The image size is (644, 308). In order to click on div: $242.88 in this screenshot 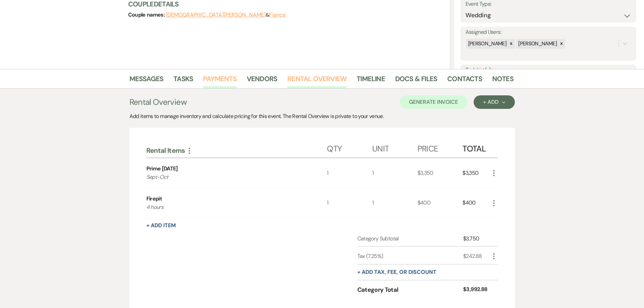, I will do `click(477, 256)`.